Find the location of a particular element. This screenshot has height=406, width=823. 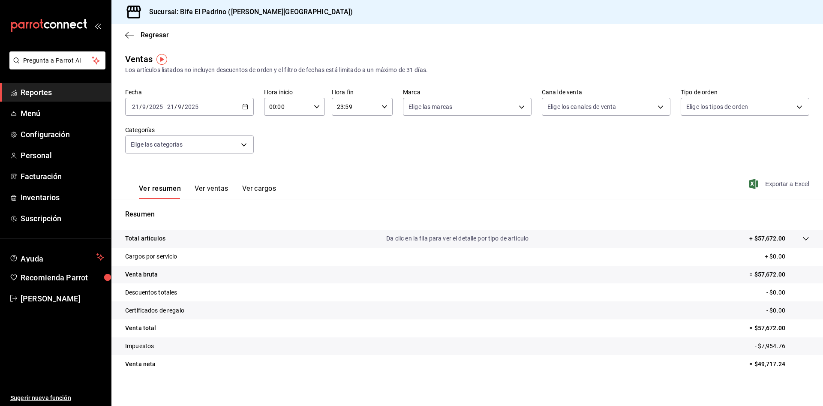

label: Hora inicio is located at coordinates (294, 92).